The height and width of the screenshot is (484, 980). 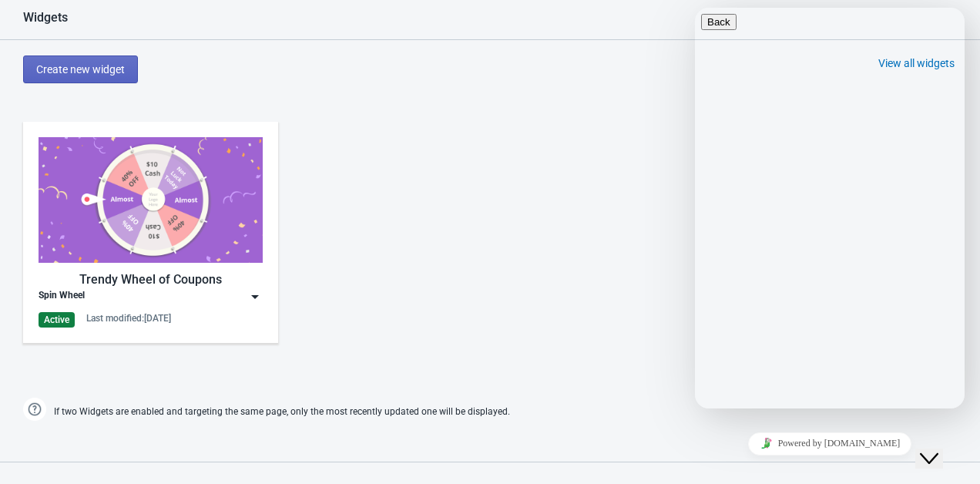 What do you see at coordinates (56, 320) in the screenshot?
I see `div: Active` at bounding box center [56, 320].